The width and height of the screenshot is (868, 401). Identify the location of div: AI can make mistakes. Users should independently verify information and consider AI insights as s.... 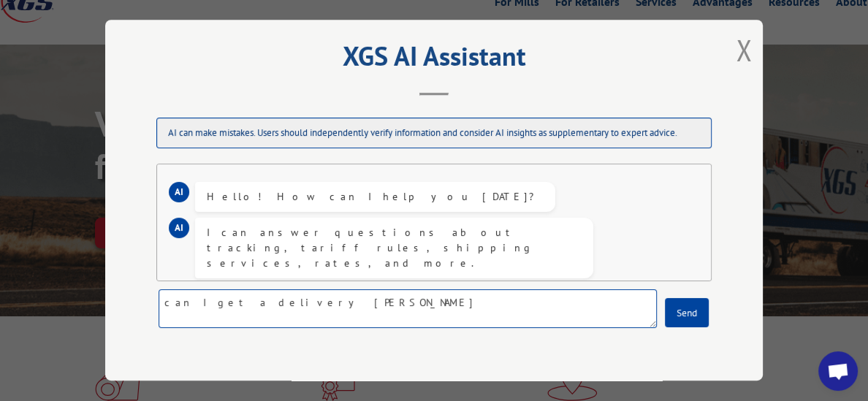
(434, 133).